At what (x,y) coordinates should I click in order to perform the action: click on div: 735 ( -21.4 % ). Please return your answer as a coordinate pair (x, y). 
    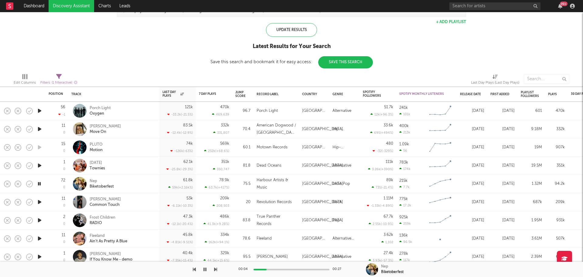
    Looking at the image, I should click on (382, 187).